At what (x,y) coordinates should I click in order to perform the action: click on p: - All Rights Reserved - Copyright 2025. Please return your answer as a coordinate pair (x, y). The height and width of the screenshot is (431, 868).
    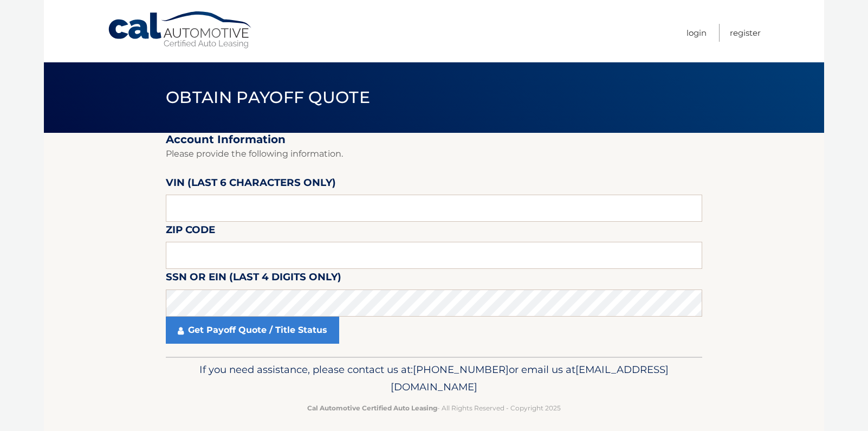
    Looking at the image, I should click on (434, 407).